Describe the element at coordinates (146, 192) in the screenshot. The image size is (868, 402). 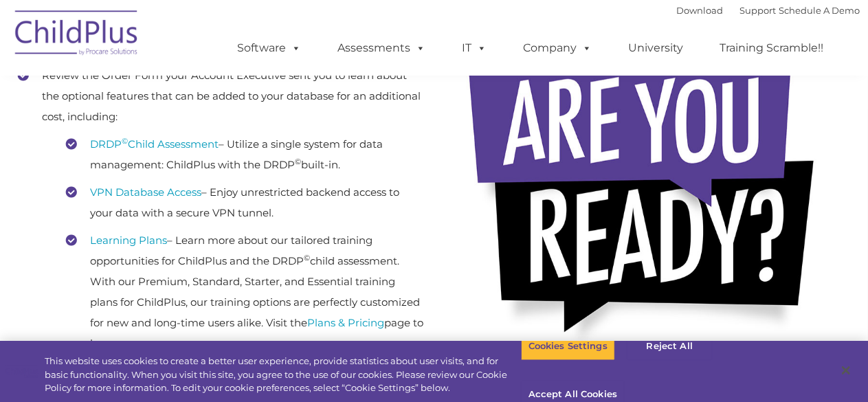
I see `a: VPN Database Access` at that location.